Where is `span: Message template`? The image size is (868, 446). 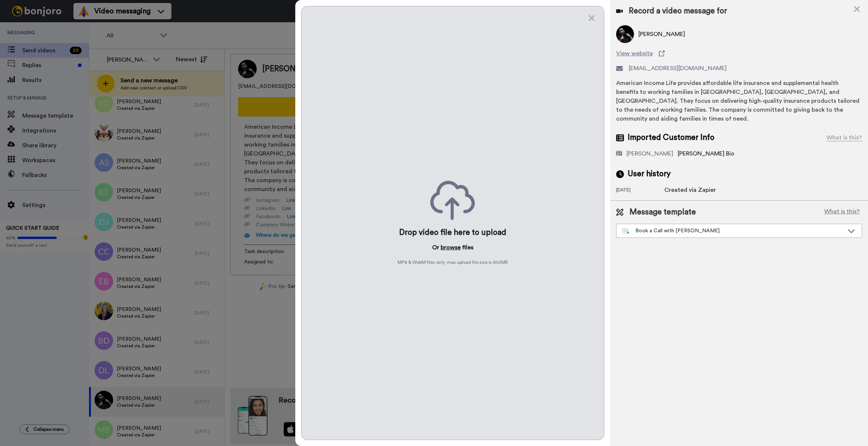 span: Message template is located at coordinates (663, 212).